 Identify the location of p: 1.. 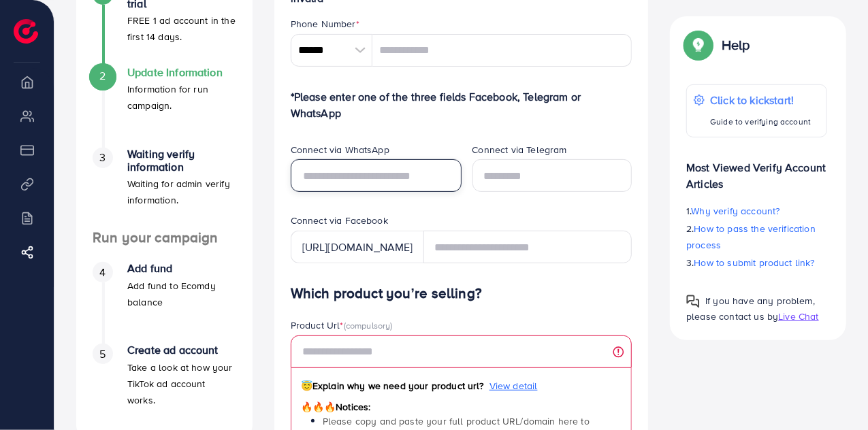
(756, 211).